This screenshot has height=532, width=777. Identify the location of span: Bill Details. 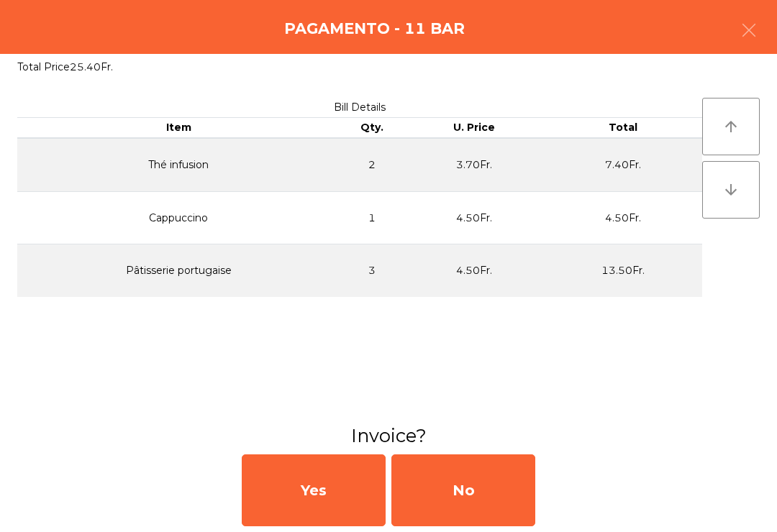
(360, 107).